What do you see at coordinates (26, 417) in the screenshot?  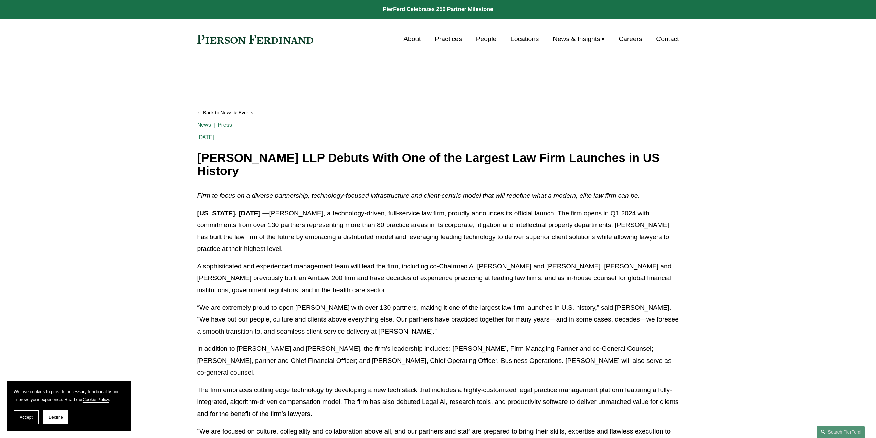 I see `button: Accept` at bounding box center [26, 417].